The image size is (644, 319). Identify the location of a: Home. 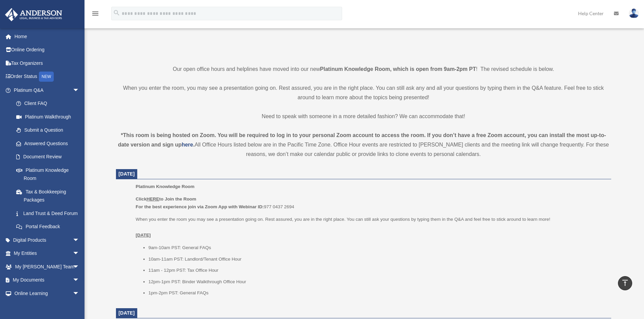
(47, 37).